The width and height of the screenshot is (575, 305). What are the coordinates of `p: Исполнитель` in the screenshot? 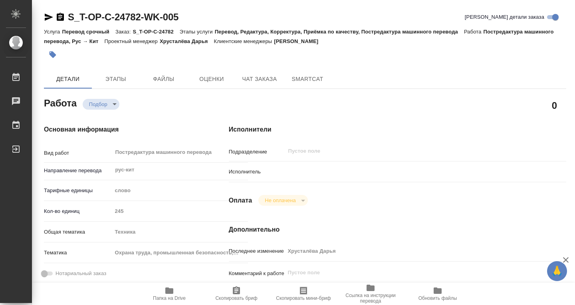 It's located at (257, 172).